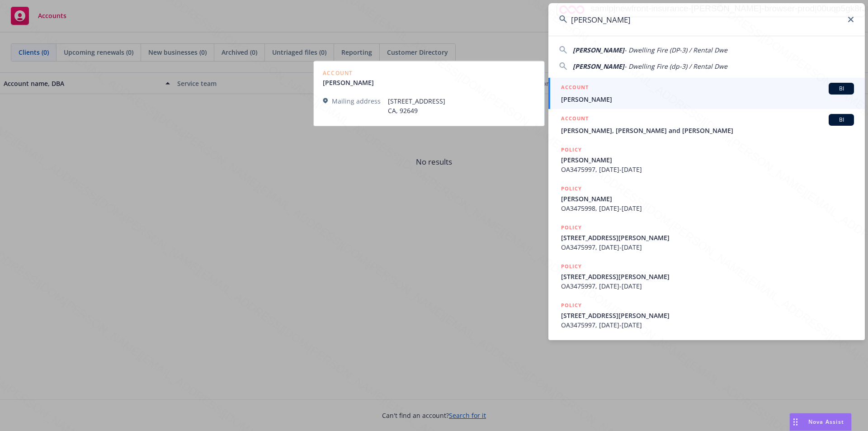  I want to click on button: Nova Assist, so click(821, 422).